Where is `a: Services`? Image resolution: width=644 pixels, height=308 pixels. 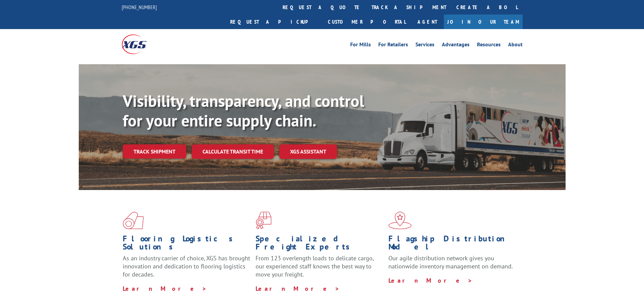 a: Services is located at coordinates (425, 46).